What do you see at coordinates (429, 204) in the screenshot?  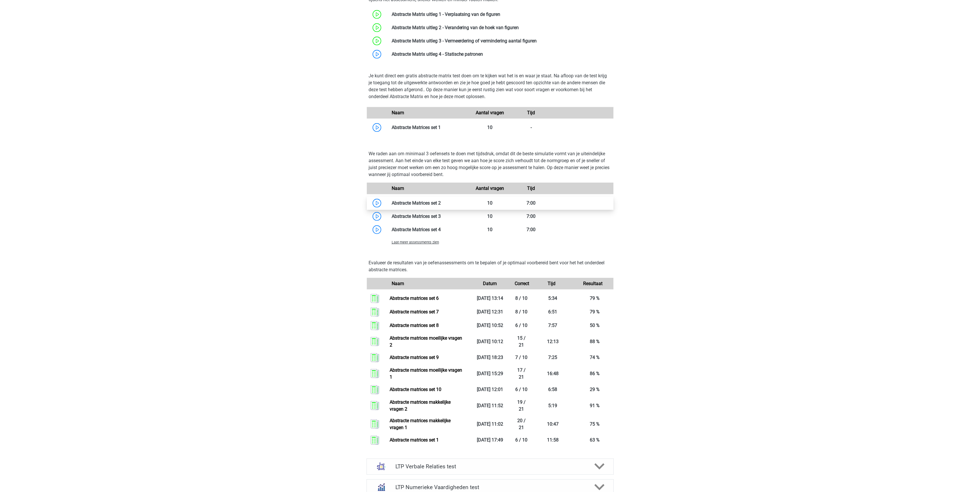 I see `div: Abstracte Matrices set 2` at bounding box center [429, 204].